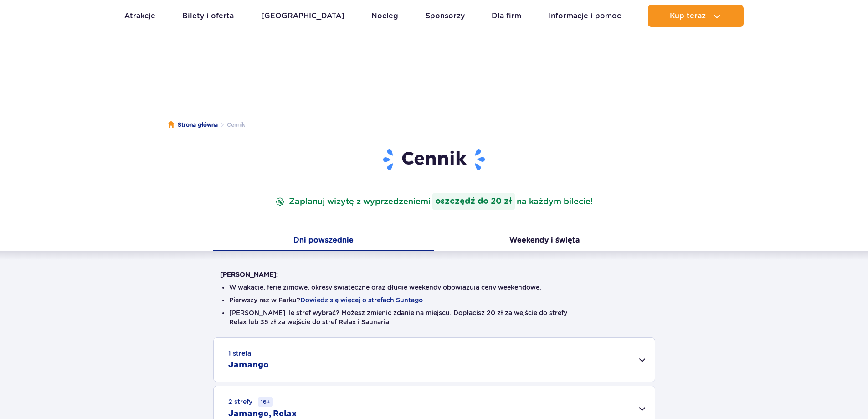  Describe the element at coordinates (248, 365) in the screenshot. I see `h2: Jamango` at that location.